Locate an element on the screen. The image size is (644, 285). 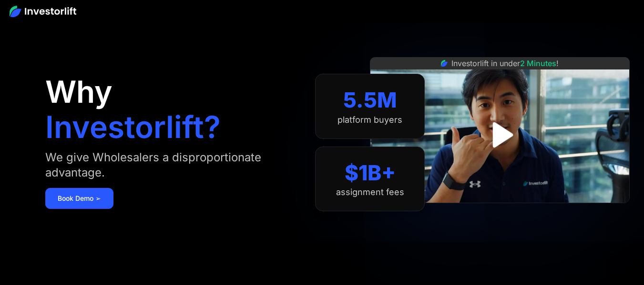
h1: Why is located at coordinates (79, 92).